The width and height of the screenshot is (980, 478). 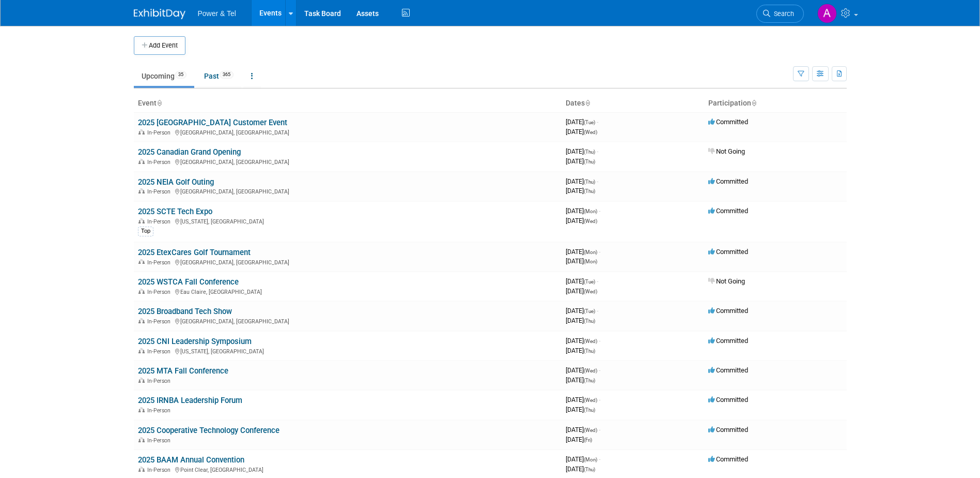 I want to click on a: 2025 CNI Leadership Symposium, so click(x=195, y=341).